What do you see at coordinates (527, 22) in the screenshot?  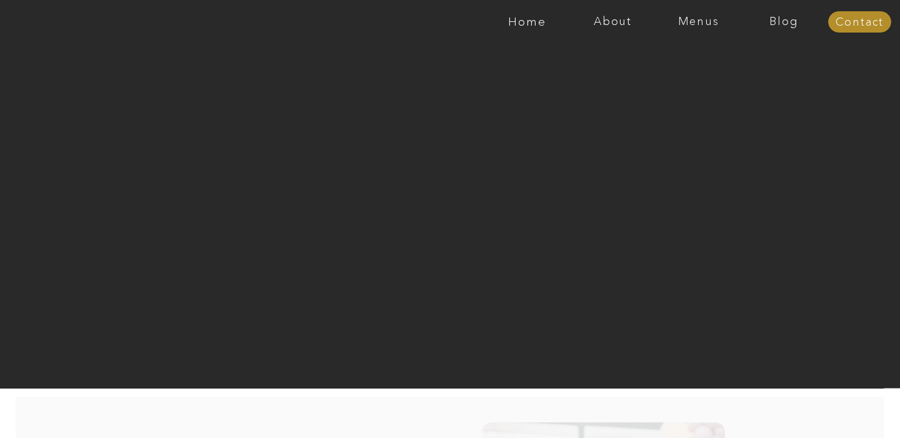 I see `nav: Home` at bounding box center [527, 22].